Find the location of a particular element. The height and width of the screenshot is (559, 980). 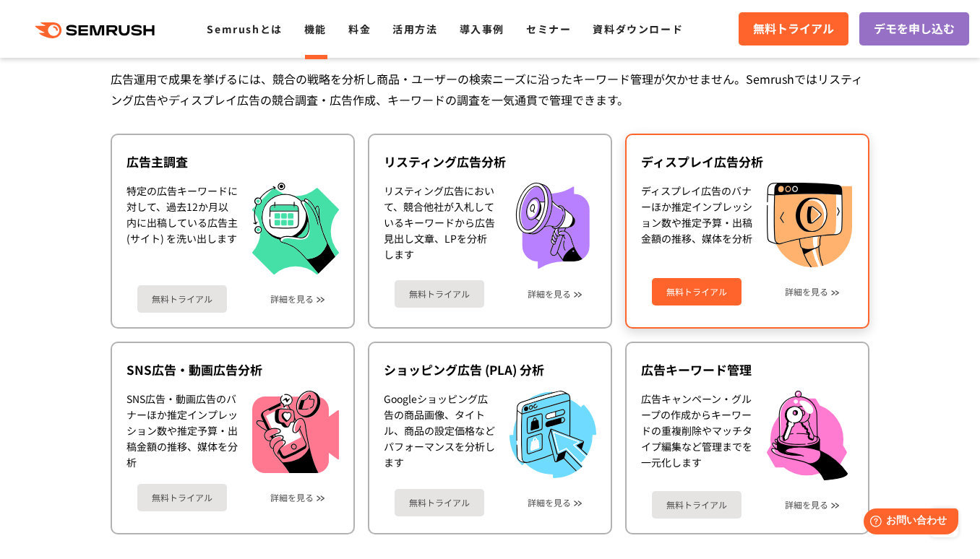

div: Googleショッピング広告の商品画像、タイトル、商品の設定価格などパフォーマンスを分析します is located at coordinates (440, 434).